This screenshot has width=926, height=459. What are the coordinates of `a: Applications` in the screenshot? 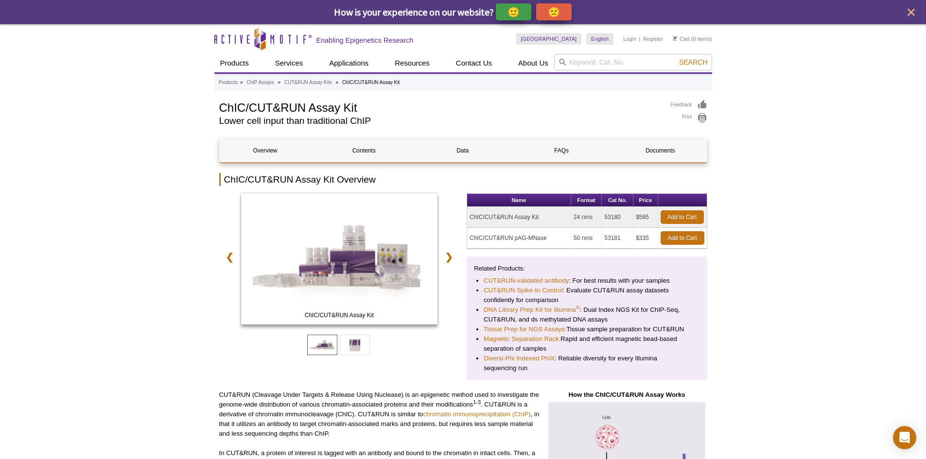 It's located at (348, 63).